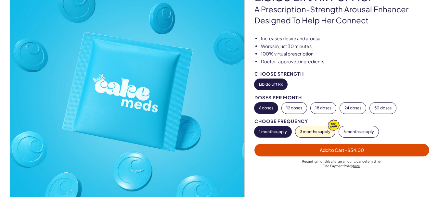 The height and width of the screenshot is (197, 439). What do you see at coordinates (342, 121) in the screenshot?
I see `div: Choose Frequency` at bounding box center [342, 121].